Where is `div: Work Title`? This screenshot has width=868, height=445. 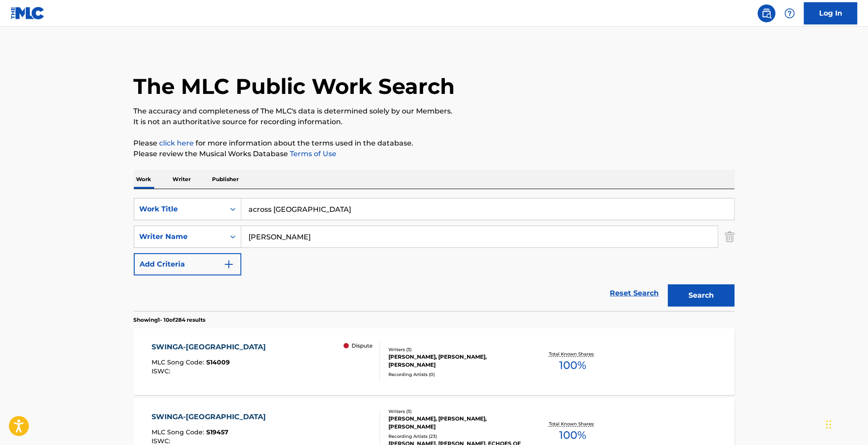 div: Work Title is located at coordinates (180, 209).